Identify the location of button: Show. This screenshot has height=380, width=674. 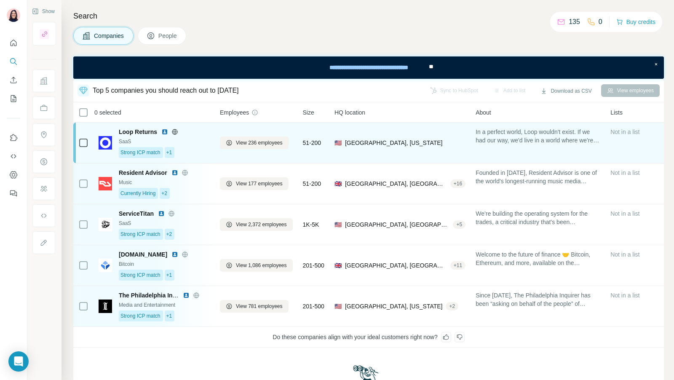
(43, 11).